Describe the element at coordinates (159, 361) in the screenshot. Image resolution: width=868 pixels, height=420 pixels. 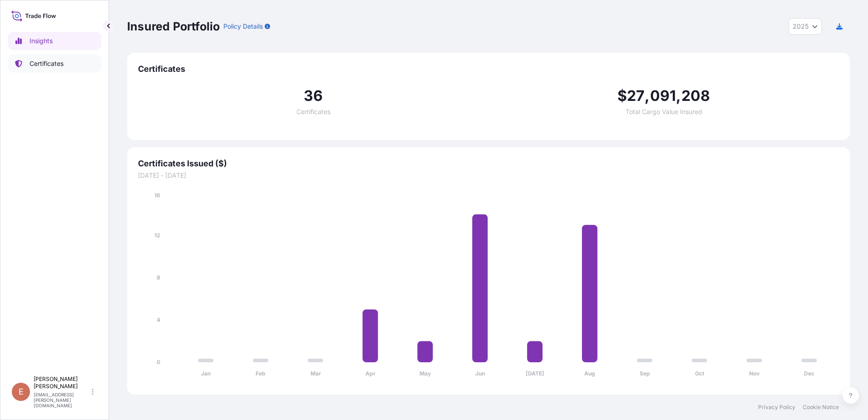
I see `tspan: 0` at that location.